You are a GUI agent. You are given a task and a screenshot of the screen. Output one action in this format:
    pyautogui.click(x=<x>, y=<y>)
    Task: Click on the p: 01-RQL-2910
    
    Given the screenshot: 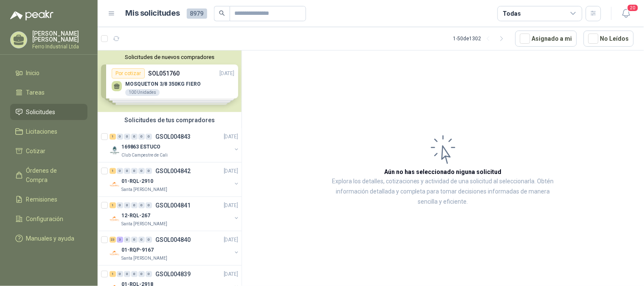 What is the action you would take?
    pyautogui.click(x=137, y=181)
    